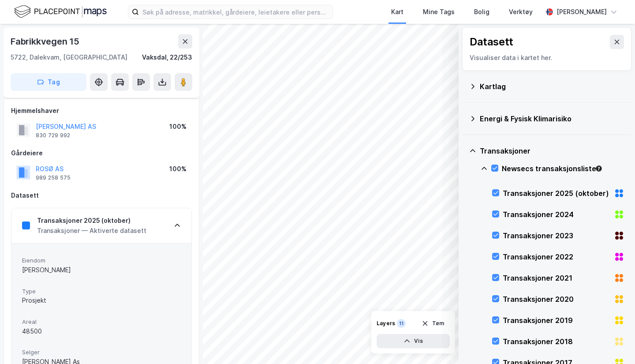 The image size is (635, 364). I want to click on div: 11, so click(401, 323).